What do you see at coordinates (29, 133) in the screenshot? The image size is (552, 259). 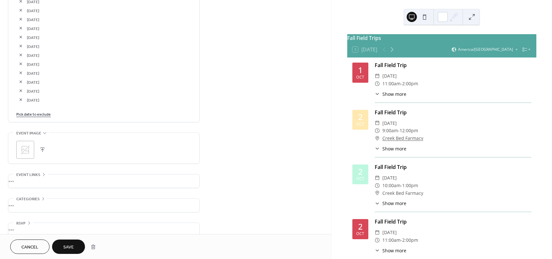 I see `span: Event image` at bounding box center [29, 133].